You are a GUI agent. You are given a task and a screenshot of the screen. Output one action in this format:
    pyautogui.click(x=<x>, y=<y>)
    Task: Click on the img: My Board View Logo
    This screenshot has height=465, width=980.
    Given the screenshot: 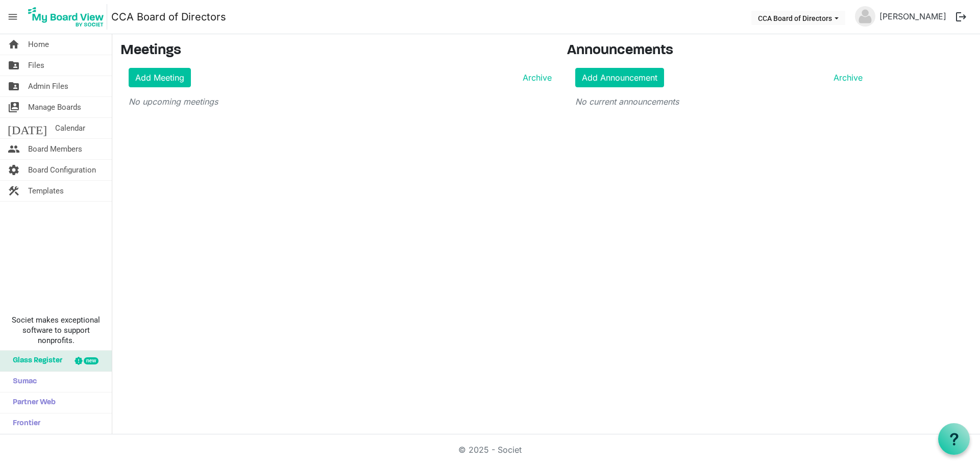 What is the action you would take?
    pyautogui.click(x=66, y=17)
    